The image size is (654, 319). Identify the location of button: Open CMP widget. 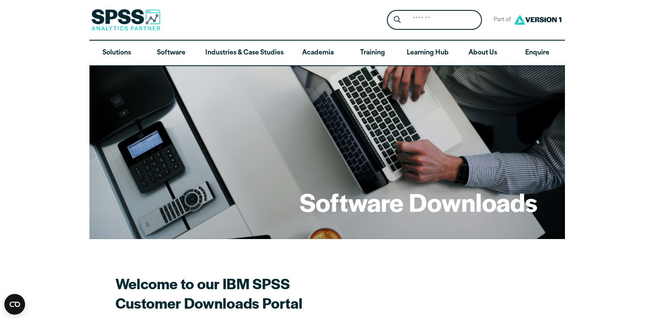
(15, 304).